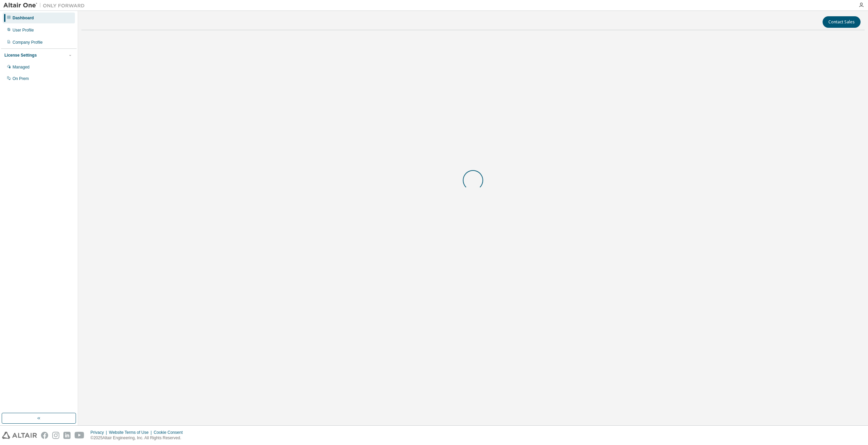 The height and width of the screenshot is (445, 868). Describe the element at coordinates (56, 435) in the screenshot. I see `img: instagram.svg` at that location.